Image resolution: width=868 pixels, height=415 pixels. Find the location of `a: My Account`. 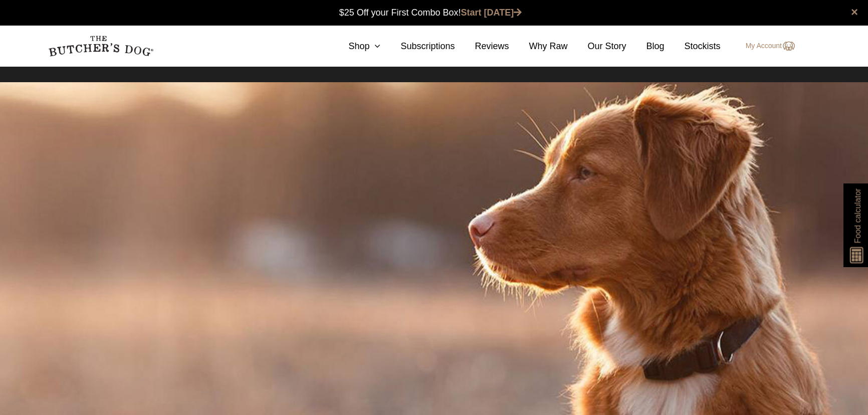

a: My Account is located at coordinates (765, 46).